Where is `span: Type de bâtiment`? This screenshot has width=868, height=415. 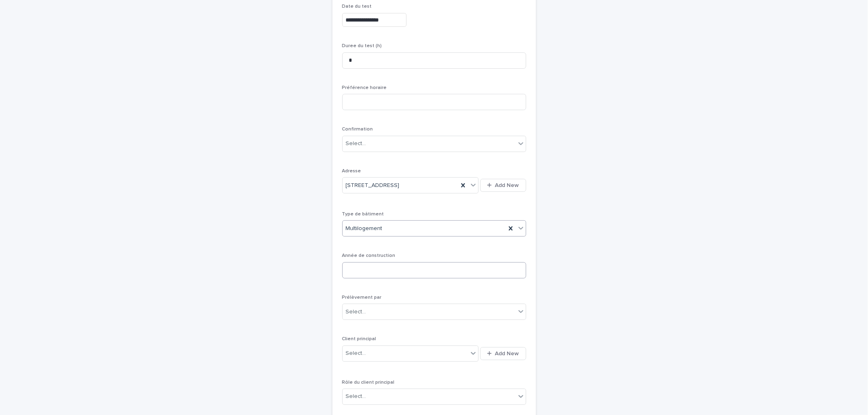
span: Type de bâtiment is located at coordinates (362, 214).